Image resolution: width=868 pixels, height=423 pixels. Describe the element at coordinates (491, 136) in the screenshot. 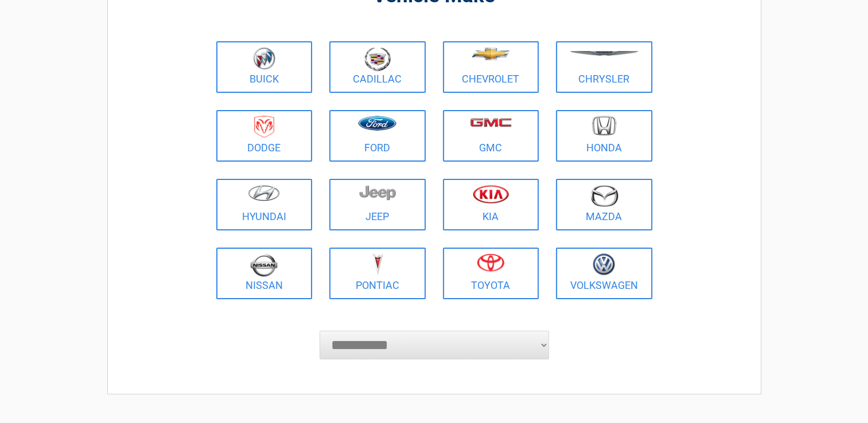

I see `a: GMC` at that location.